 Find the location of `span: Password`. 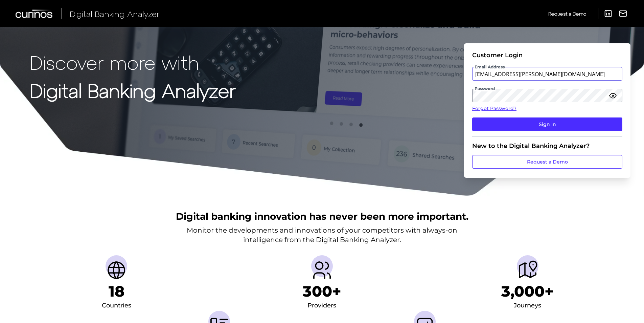

span: Password is located at coordinates (485, 89).